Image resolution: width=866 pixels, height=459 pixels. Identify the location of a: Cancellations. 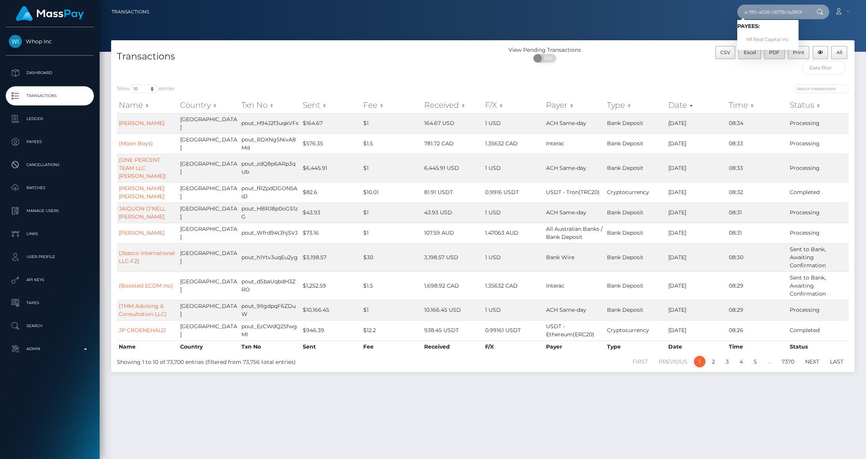
(50, 165).